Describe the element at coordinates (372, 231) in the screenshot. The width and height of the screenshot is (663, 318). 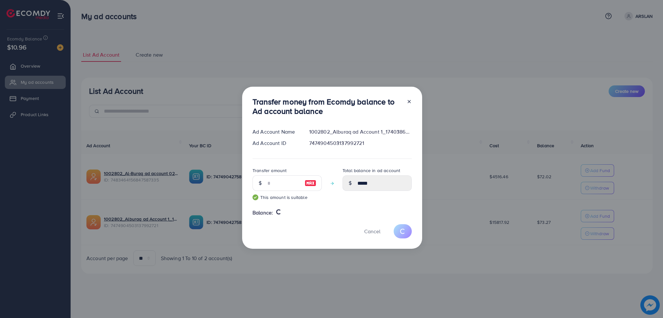
I see `button: Cancel` at that location.